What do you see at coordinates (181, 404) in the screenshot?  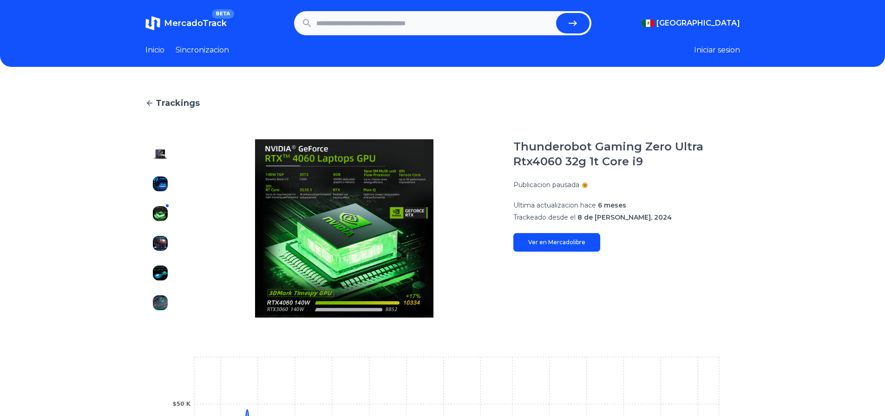 I see `tspan: $50 K` at bounding box center [181, 404].